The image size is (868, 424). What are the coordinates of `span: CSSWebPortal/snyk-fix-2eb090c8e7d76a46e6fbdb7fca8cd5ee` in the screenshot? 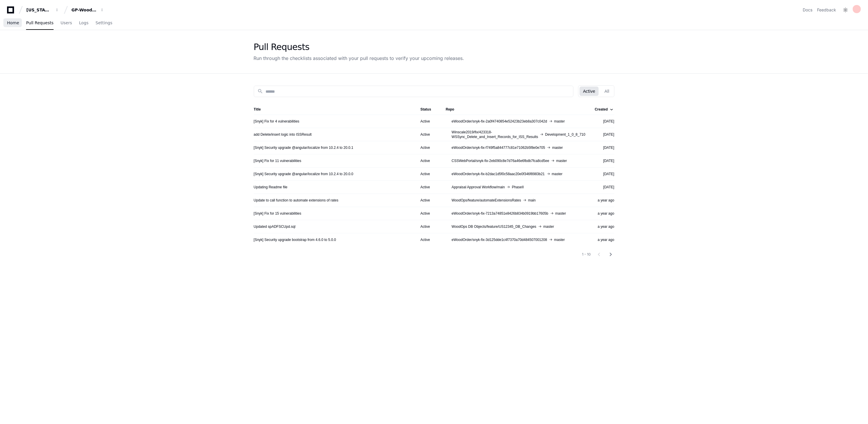 It's located at (501, 161).